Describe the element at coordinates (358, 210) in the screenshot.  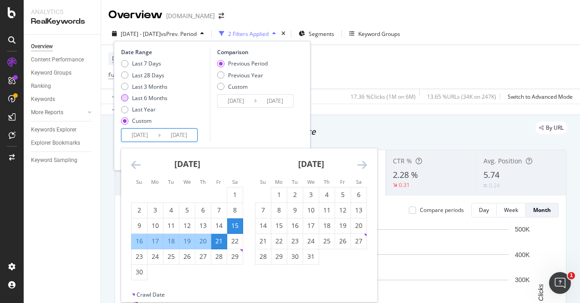
I see `td: Choose Saturday, July 13, 2024 as your check-in date. It’s available.` at that location.